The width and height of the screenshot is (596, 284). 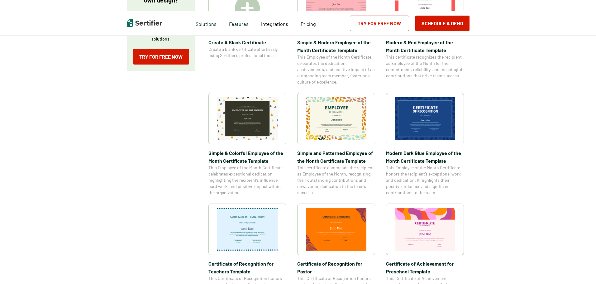 What do you see at coordinates (239, 23) in the screenshot?
I see `span: Features` at bounding box center [239, 23].